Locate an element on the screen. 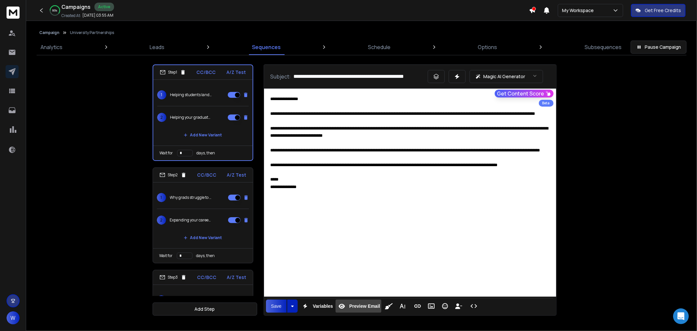  button: Insert Image (Ctrl+P) is located at coordinates (431, 306).